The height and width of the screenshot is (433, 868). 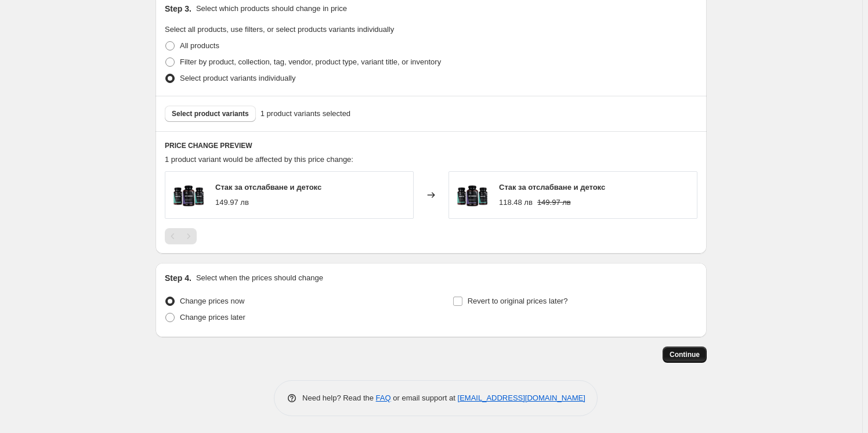 What do you see at coordinates (212, 300) in the screenshot?
I see `span: Change prices now` at bounding box center [212, 300].